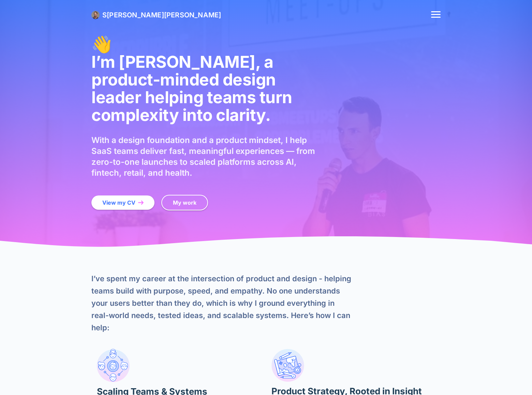 The height and width of the screenshot is (395, 532). What do you see at coordinates (207, 157) in the screenshot?
I see `p: With a design foundation and a product mindset, I help SaaS teams deliver fast, meaningful experi...` at bounding box center [207, 157].